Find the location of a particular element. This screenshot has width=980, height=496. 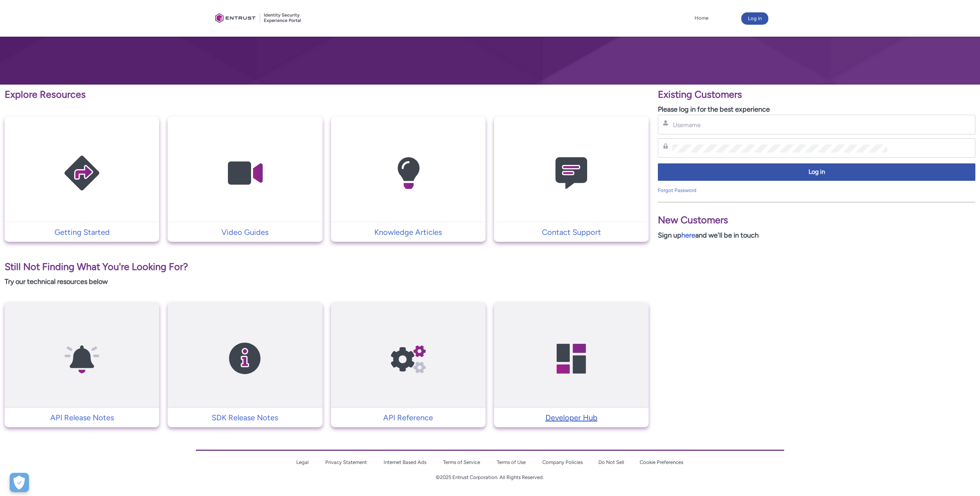

img: API Release Notes is located at coordinates (82, 358).